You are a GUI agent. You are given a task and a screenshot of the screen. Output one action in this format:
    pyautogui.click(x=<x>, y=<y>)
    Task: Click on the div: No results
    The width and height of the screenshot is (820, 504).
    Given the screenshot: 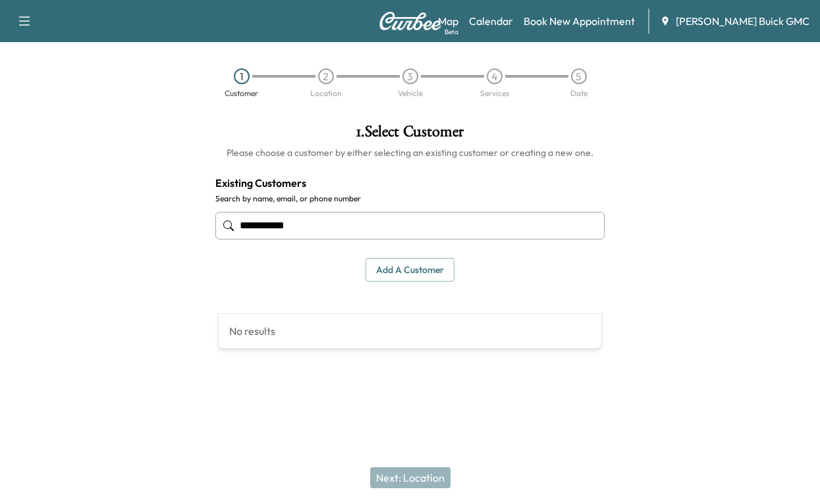 What is the action you would take?
    pyautogui.click(x=410, y=331)
    